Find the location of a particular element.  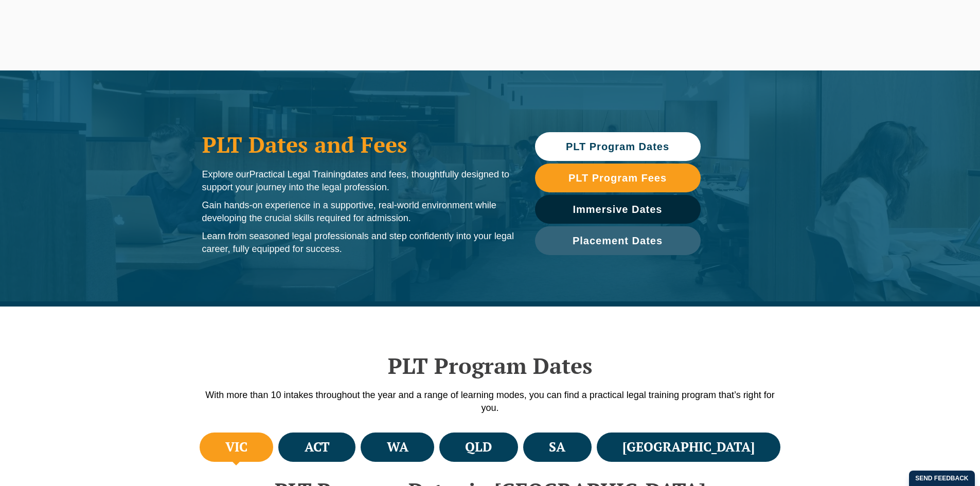

a: PLT Program Fees is located at coordinates (618, 178).